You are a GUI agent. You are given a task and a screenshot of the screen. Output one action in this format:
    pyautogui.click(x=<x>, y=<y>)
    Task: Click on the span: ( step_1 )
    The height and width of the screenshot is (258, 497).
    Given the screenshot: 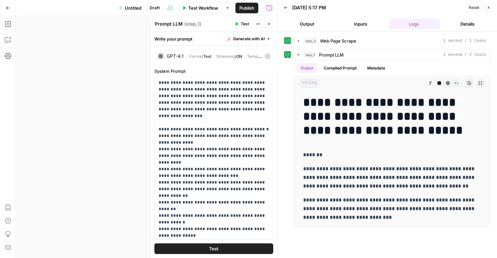 What is the action you would take?
    pyautogui.click(x=192, y=24)
    